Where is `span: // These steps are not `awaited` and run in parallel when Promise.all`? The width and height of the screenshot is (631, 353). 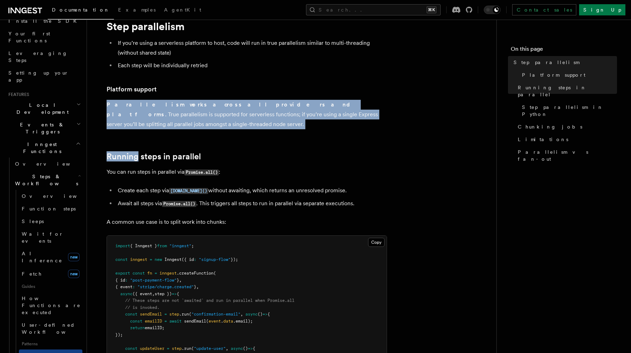
span: // These steps are not `awaited` and run in parallel when Promise.all is located at coordinates (210, 301).